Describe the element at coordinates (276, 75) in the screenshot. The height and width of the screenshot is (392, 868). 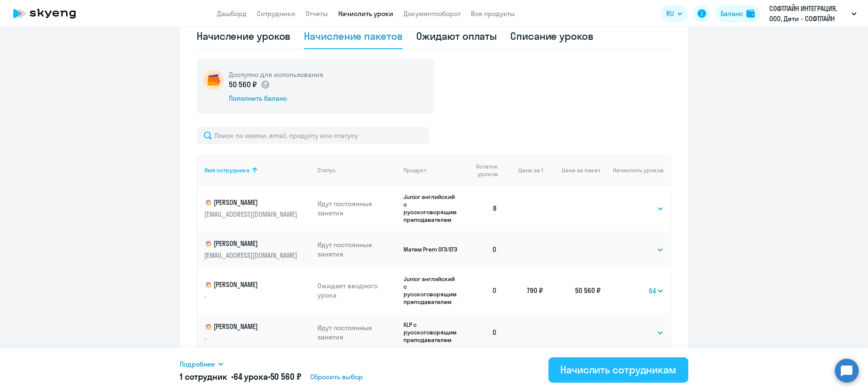
I see `h5: Доступно для использования` at that location.